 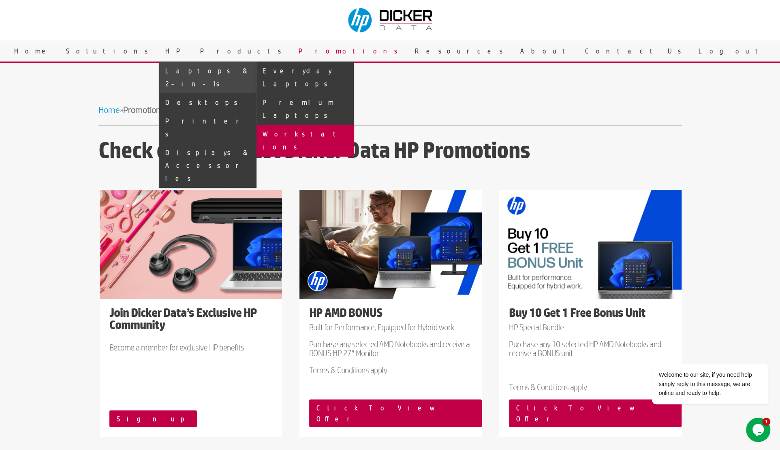 I want to click on a: Contact Us, so click(x=636, y=51).